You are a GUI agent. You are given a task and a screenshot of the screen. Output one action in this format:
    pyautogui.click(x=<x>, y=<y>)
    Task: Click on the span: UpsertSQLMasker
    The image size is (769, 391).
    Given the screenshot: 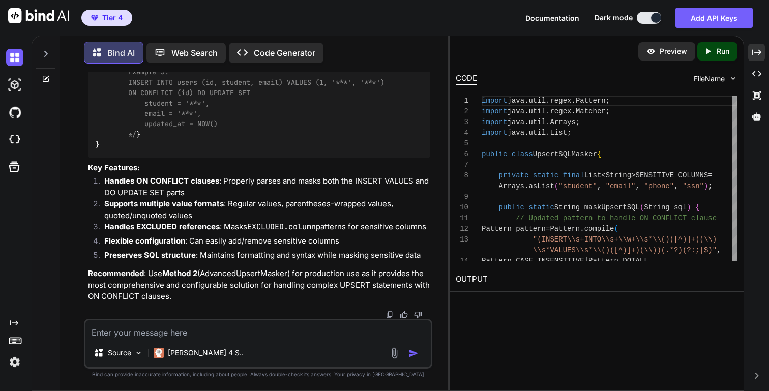 What is the action you would take?
    pyautogui.click(x=565, y=154)
    